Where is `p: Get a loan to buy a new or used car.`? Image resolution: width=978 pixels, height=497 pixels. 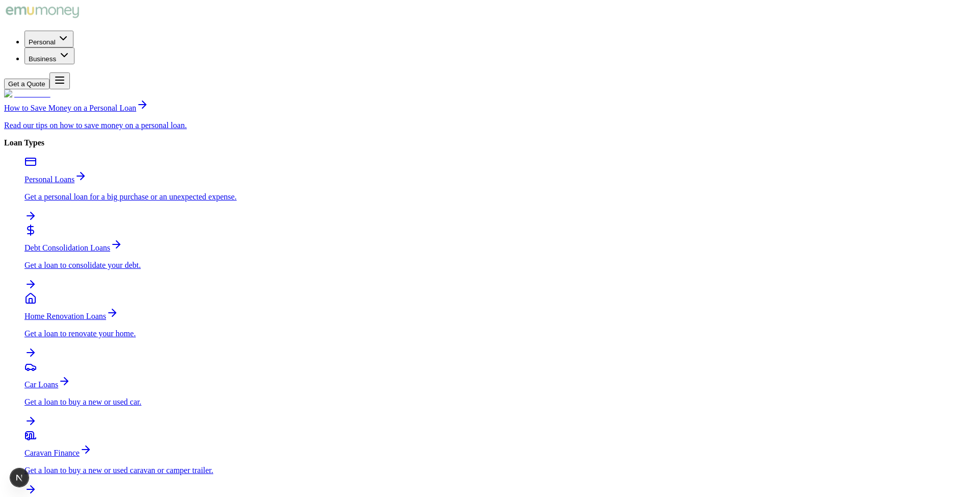 p: Get a loan to buy a new or used car. is located at coordinates (499, 402).